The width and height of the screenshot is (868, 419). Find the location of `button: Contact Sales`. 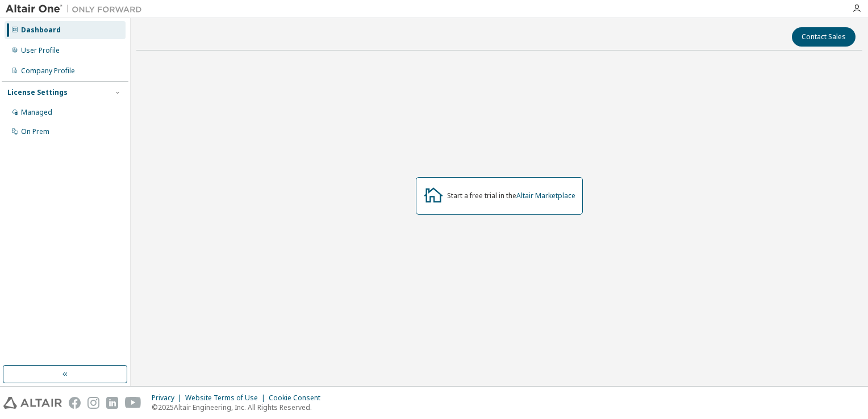

button: Contact Sales is located at coordinates (824, 37).